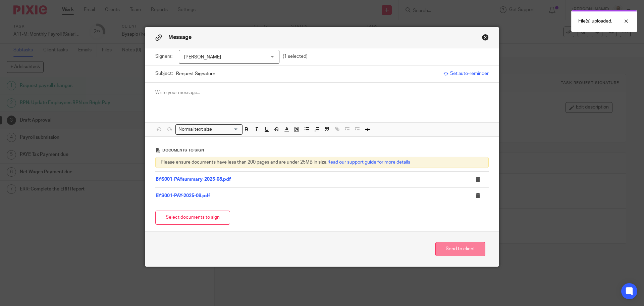 This screenshot has width=644, height=306. I want to click on label: Subject:, so click(164, 74).